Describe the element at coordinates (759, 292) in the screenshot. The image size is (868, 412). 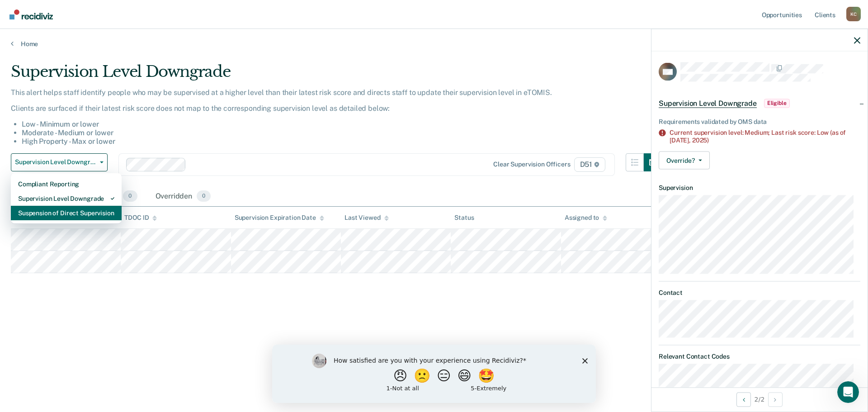
I see `dt: Contact` at that location.